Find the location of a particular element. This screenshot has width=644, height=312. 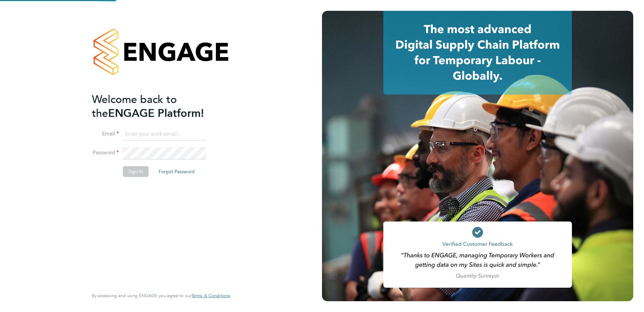

label: Password is located at coordinates (106, 152).